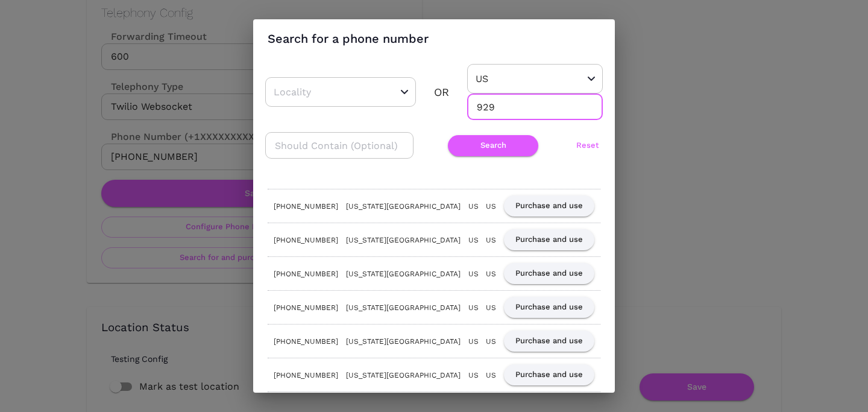 The width and height of the screenshot is (868, 412). I want to click on button: Reset, so click(588, 145).